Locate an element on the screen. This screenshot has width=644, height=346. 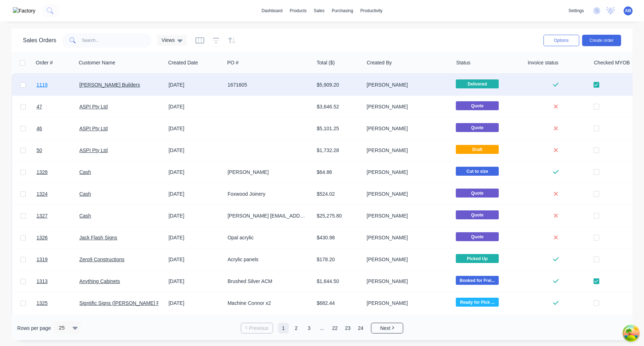
a: Page 2 is located at coordinates (296, 328).